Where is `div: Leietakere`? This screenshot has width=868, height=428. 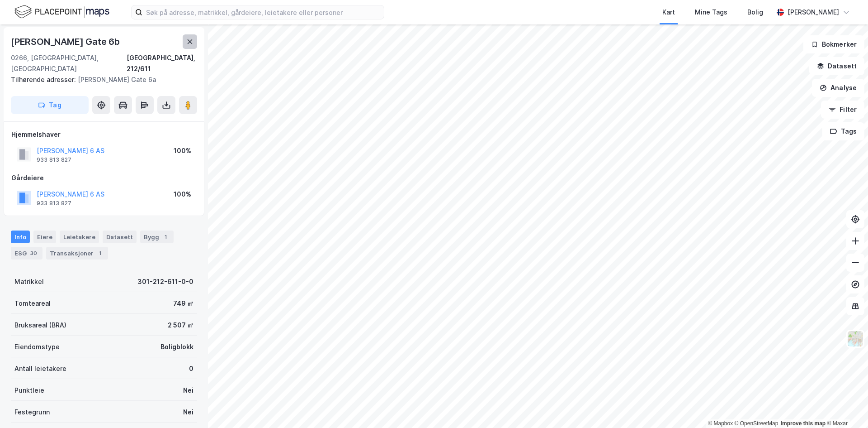 div: Leietakere is located at coordinates (79, 237).